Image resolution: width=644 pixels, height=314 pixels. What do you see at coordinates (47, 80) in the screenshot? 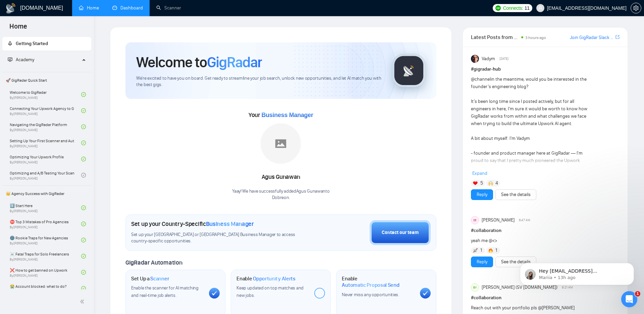
I see `span: 🚀 GigRadar Quick Start` at bounding box center [47, 80].